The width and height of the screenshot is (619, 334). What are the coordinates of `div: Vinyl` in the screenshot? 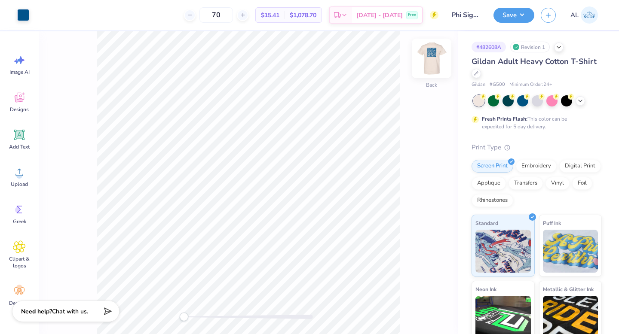 It's located at (557, 183).